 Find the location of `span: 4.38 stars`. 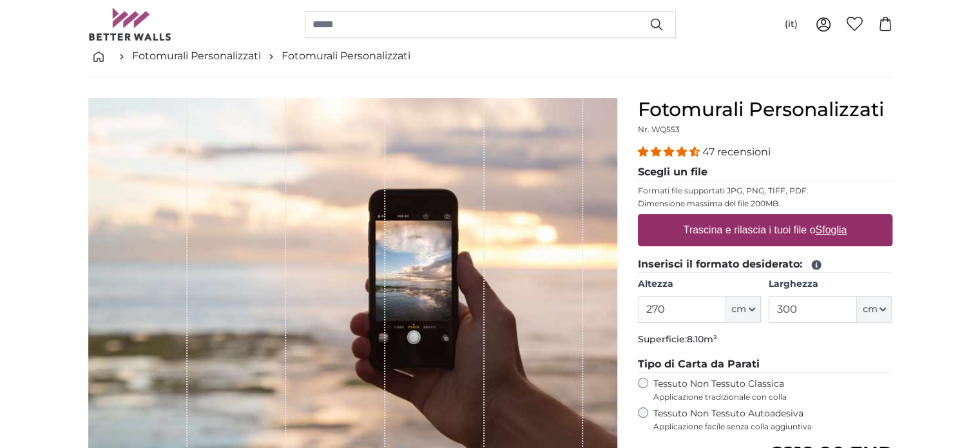

span: 4.38 stars is located at coordinates (670, 151).